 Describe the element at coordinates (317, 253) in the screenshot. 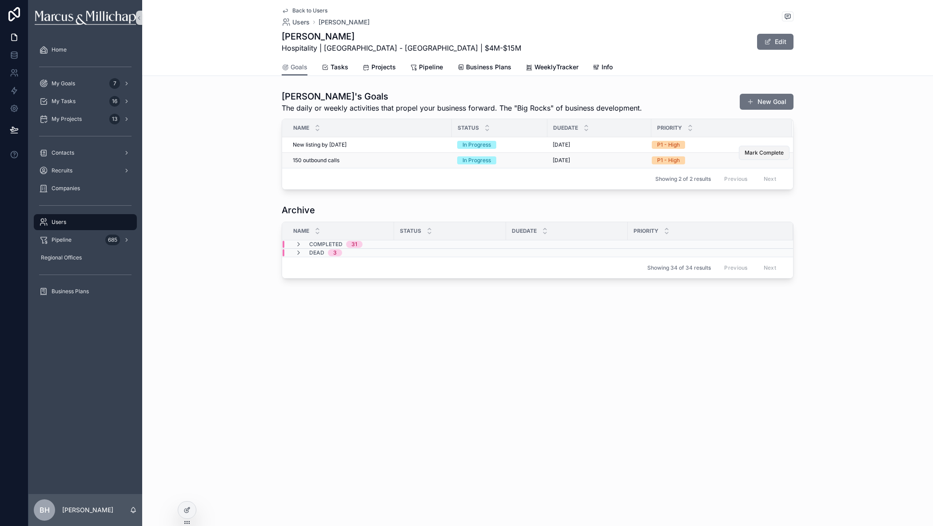

I see `span: Dead` at that location.